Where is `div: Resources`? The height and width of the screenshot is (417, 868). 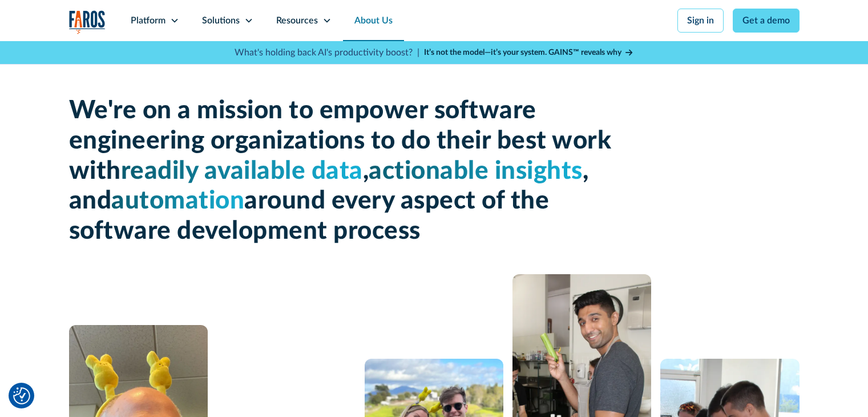 div: Resources is located at coordinates (297, 21).